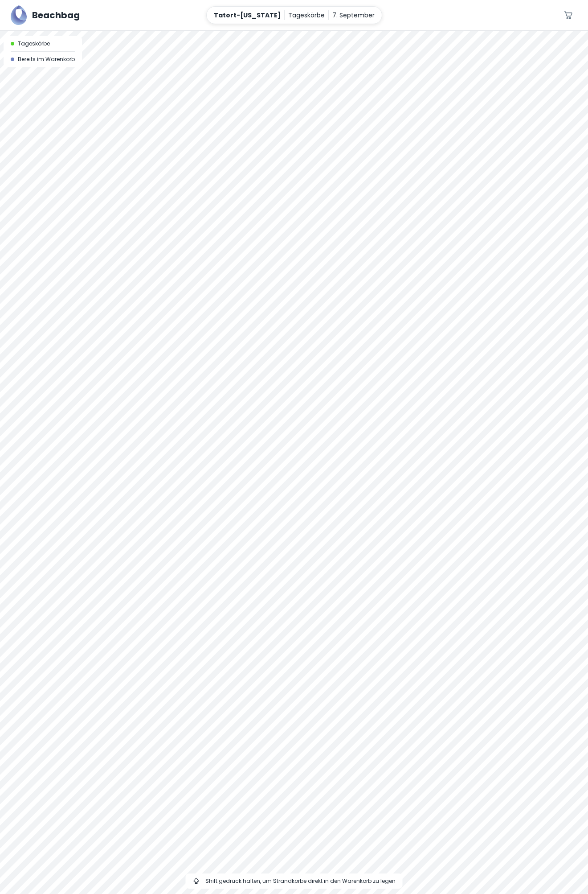  I want to click on span: Tageskörbe, so click(34, 44).